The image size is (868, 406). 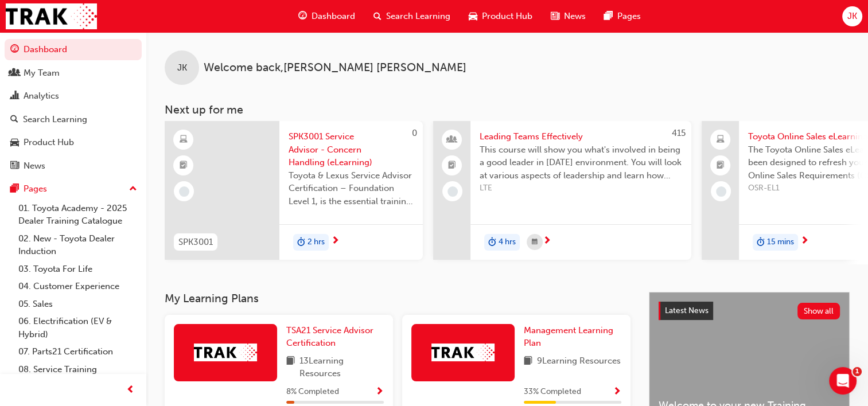 What do you see at coordinates (73, 119) in the screenshot?
I see `a: Search Learning` at bounding box center [73, 119].